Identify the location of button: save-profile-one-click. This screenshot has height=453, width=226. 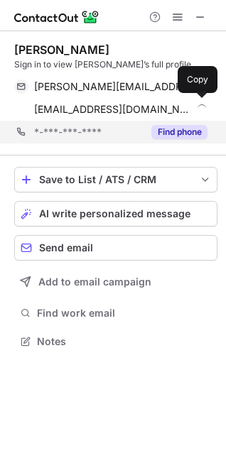
(116, 180).